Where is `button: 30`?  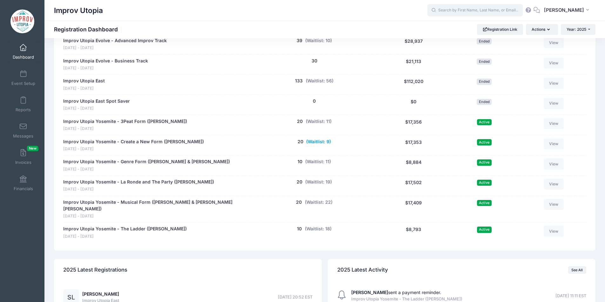
button: 30 is located at coordinates (314, 61).